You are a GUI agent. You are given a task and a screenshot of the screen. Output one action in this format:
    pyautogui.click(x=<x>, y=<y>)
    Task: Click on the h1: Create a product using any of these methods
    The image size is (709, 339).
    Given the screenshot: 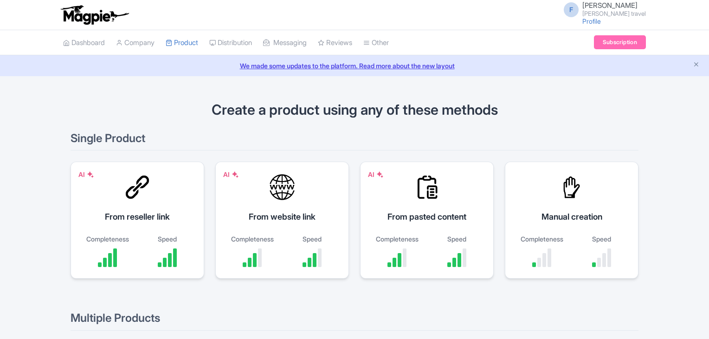 What is the action you would take?
    pyautogui.click(x=354, y=109)
    